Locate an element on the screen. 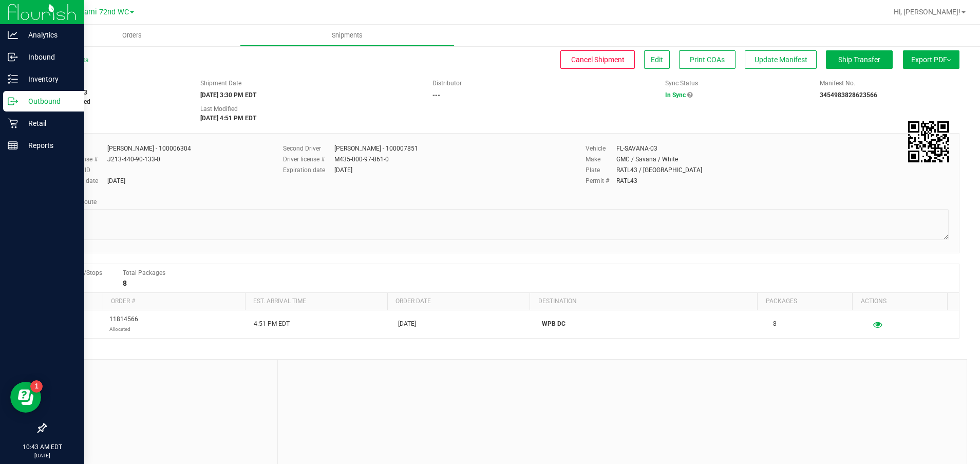  span: Total Packages is located at coordinates (144, 273).